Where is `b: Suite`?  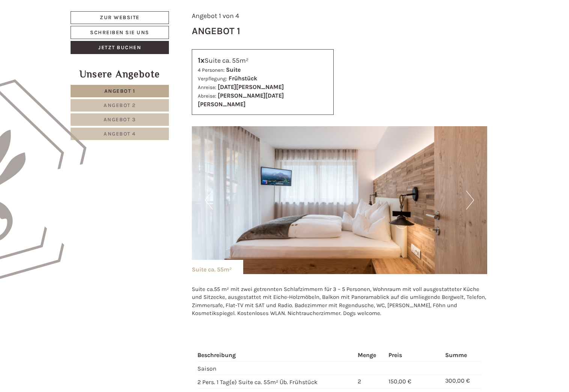
b: Suite is located at coordinates (233, 69).